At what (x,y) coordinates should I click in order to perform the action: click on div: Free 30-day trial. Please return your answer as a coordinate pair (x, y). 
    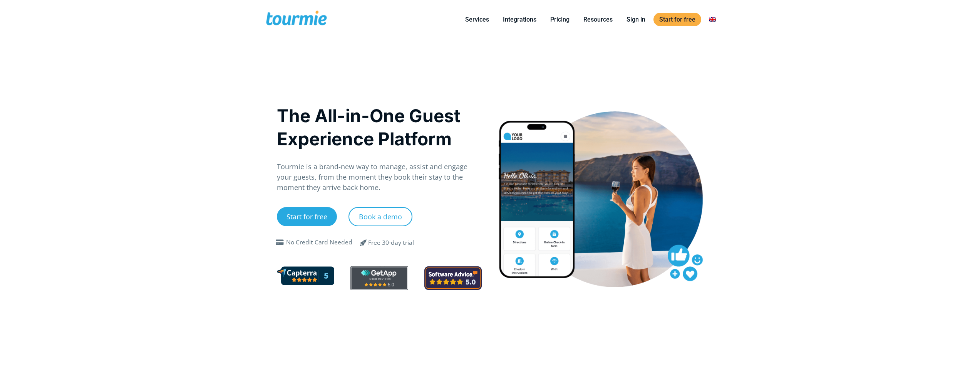
    Looking at the image, I should click on (391, 243).